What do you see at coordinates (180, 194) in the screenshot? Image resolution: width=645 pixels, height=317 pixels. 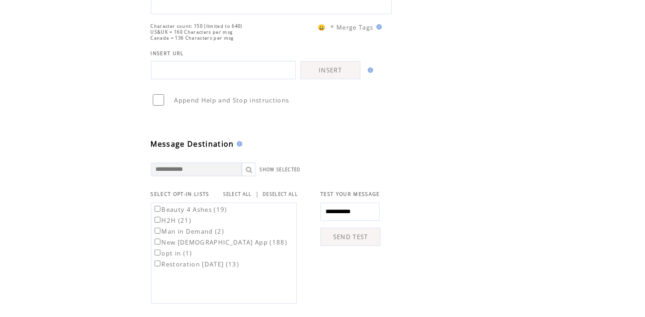 I see `span: SELECT OPT-IN LISTS` at bounding box center [180, 194].